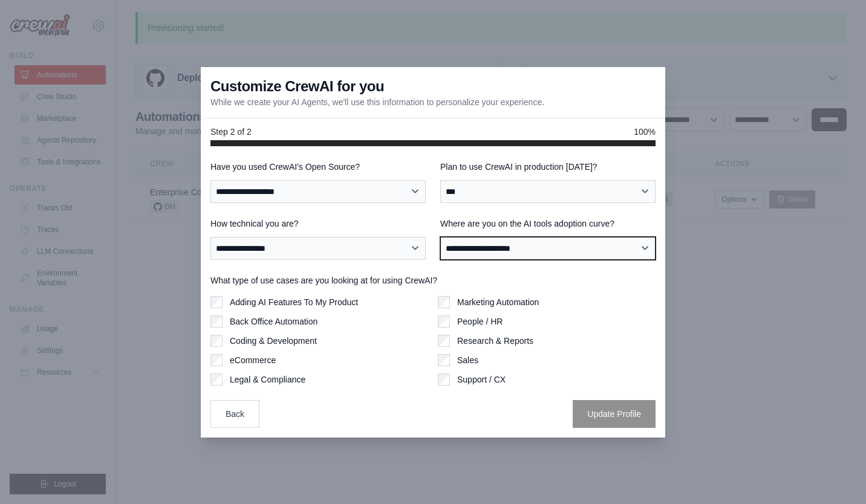  I want to click on label: Sales, so click(468, 360).